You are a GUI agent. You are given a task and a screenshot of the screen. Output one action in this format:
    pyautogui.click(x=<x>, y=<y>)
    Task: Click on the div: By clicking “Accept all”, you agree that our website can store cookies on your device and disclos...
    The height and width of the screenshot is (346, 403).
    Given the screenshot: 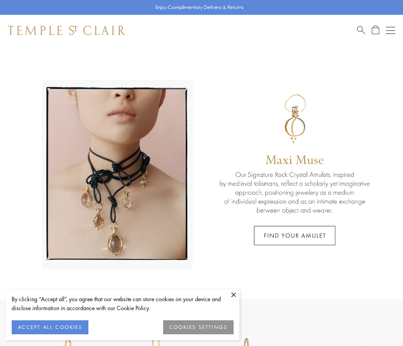 What is the action you would take?
    pyautogui.click(x=123, y=303)
    